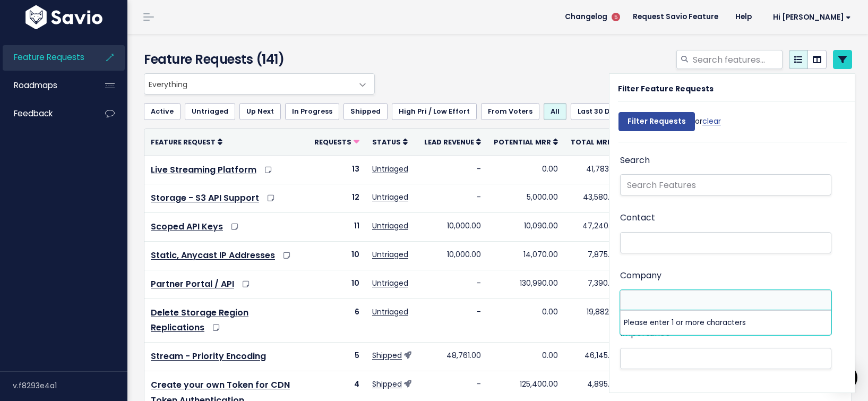 The width and height of the screenshot is (868, 401). What do you see at coordinates (452, 142) in the screenshot?
I see `a: Lead Revenue` at bounding box center [452, 142].